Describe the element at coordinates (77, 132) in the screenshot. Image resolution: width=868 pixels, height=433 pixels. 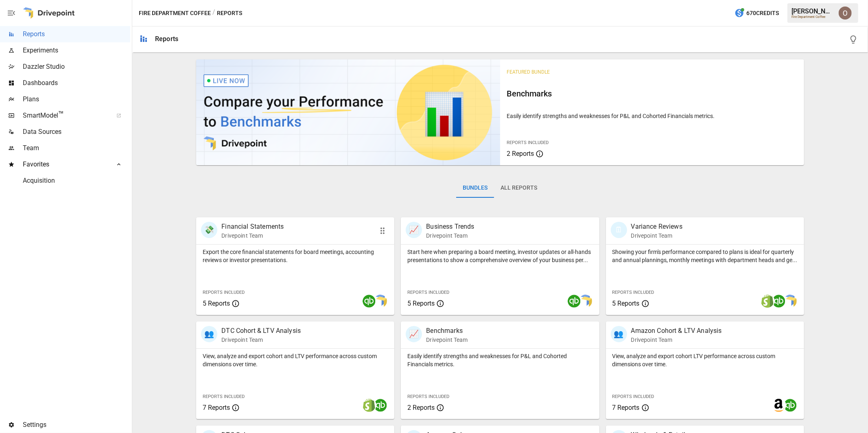
I see `span: Data Sources` at that location.